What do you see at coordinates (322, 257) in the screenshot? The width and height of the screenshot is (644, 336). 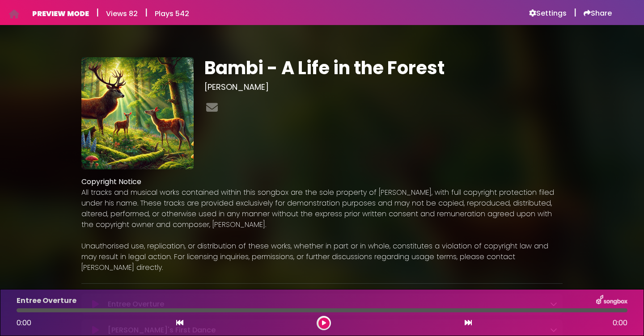 I see `p: Unauthorised use, replication, or distribution of these works, whether in part or in whole, const...` at bounding box center [322, 257].